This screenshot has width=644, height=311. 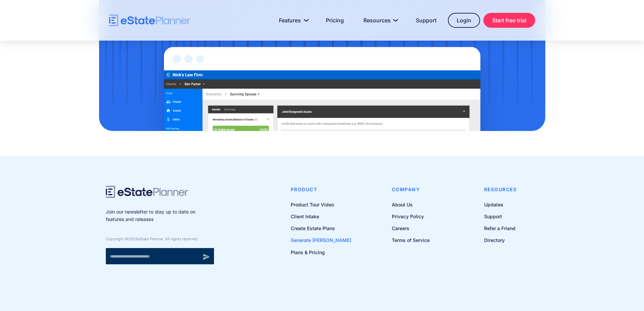 What do you see at coordinates (321, 252) in the screenshot?
I see `a: Plans & Pricing` at bounding box center [321, 252].